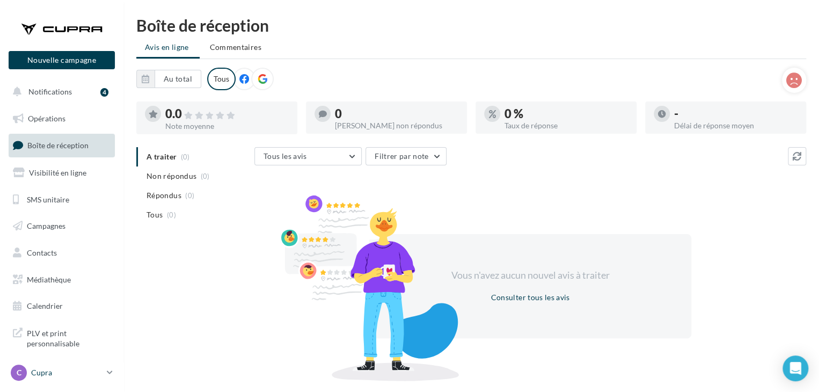 This screenshot has width=819, height=392. Describe the element at coordinates (529, 297) in the screenshot. I see `button: Consulter tous les avis` at that location.